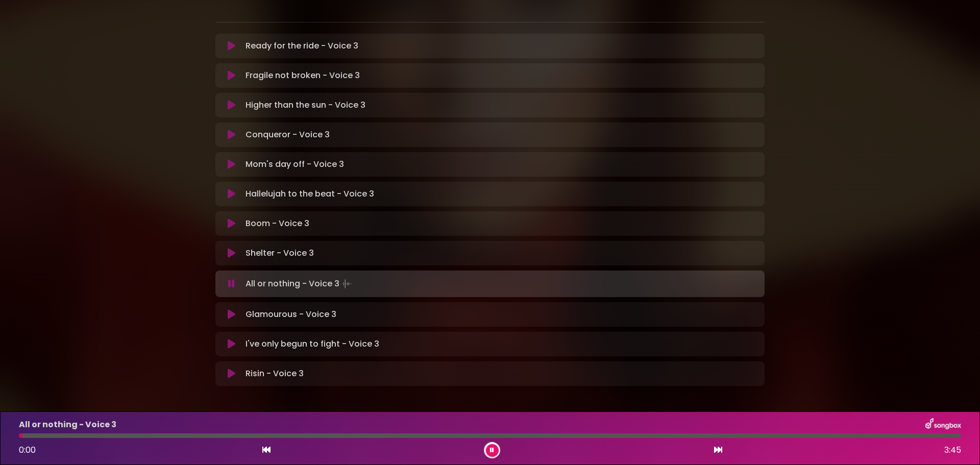 The width and height of the screenshot is (980, 465). Describe the element at coordinates (294, 164) in the screenshot. I see `p: Mom's day off - Voice 3` at that location.